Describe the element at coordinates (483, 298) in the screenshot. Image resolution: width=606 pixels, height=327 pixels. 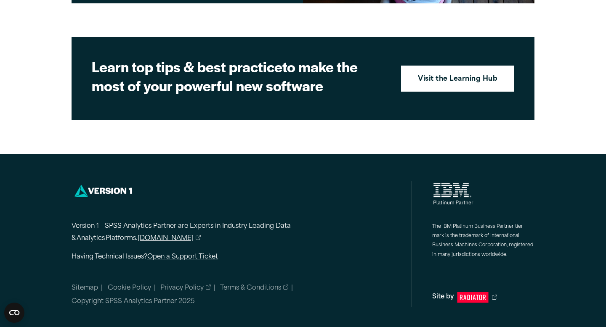
I see `a: Site by Radiator Digital` at that location.